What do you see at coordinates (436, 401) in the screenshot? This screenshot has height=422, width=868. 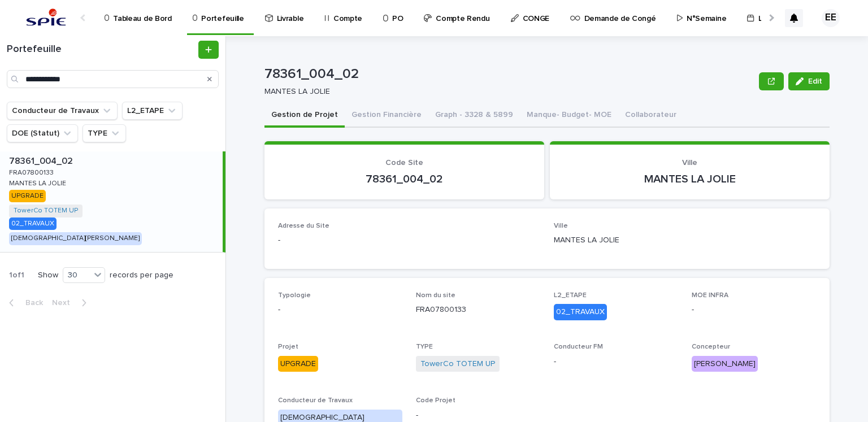 I see `span: Code Projet` at bounding box center [436, 401].